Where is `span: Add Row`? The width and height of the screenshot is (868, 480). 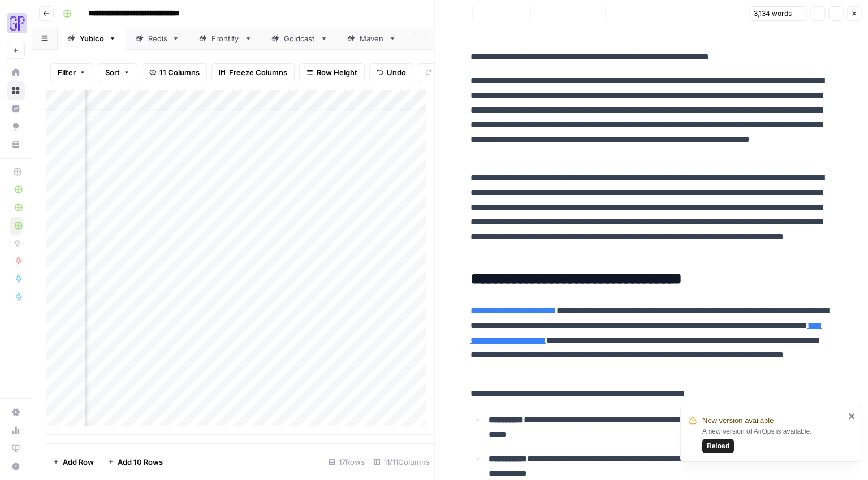
span: Add Row is located at coordinates (78, 462).